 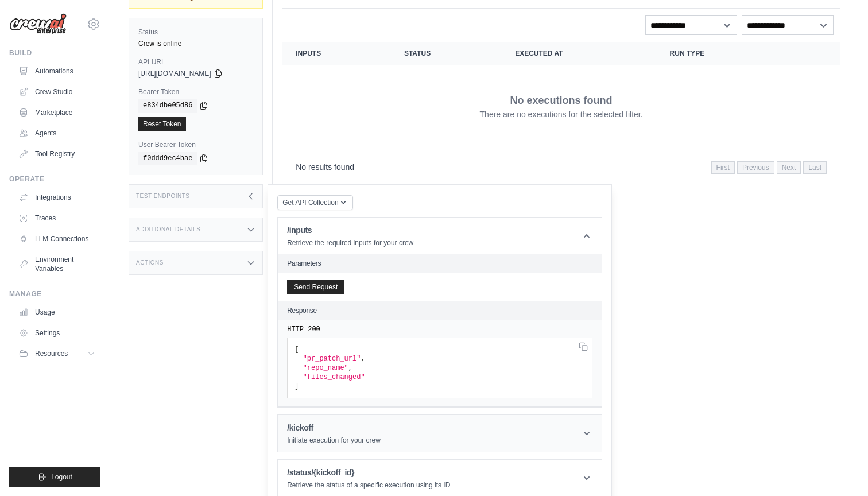 I want to click on button: Get API Collection, so click(x=314, y=202).